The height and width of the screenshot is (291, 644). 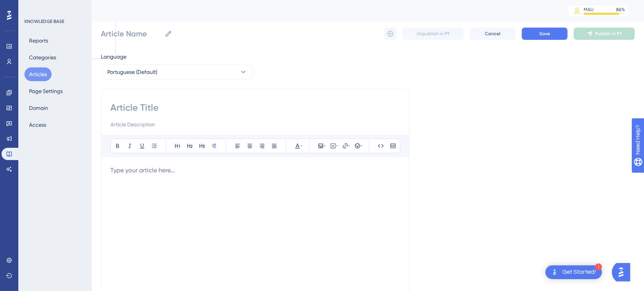 I want to click on button: Unpublish in PT, so click(x=433, y=34).